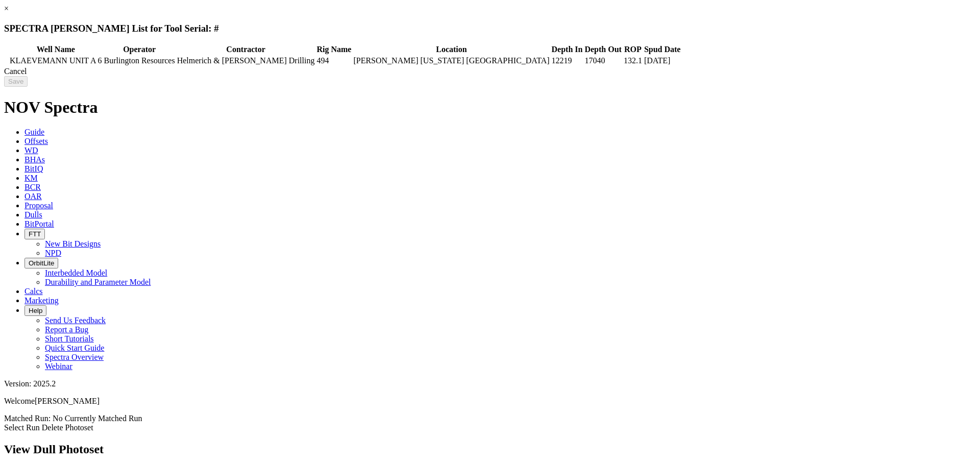 The image size is (980, 465). Describe the element at coordinates (36, 141) in the screenshot. I see `span: Offsets` at that location.